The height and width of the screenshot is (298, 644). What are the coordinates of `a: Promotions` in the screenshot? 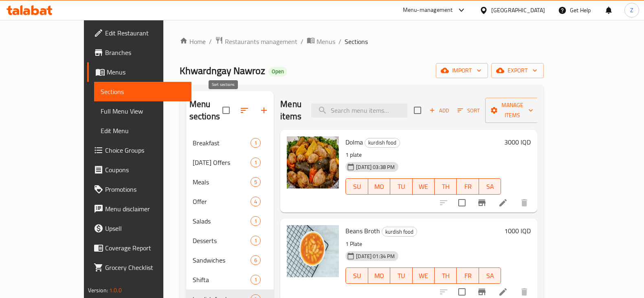 It's located at (139, 189).